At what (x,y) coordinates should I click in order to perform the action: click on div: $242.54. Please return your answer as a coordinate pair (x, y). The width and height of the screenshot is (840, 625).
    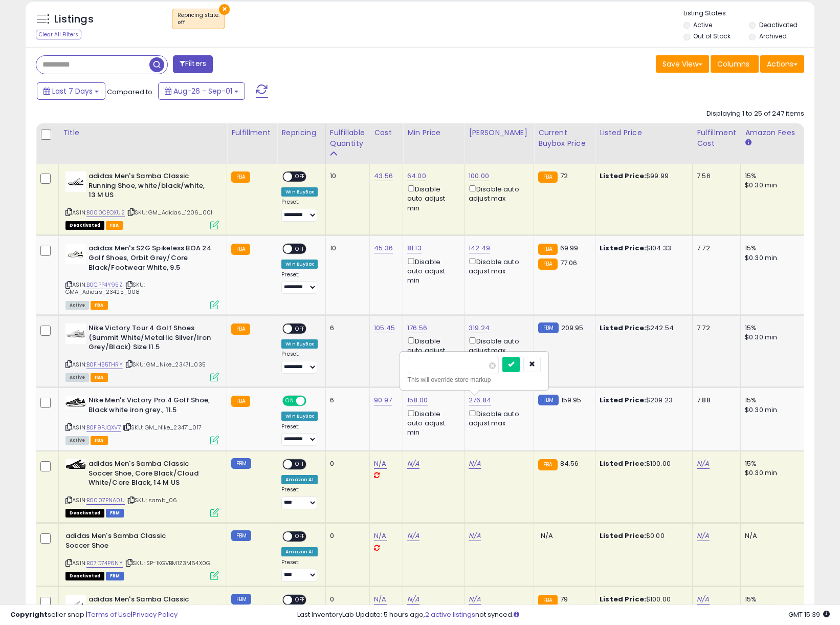
    Looking at the image, I should click on (642, 328).